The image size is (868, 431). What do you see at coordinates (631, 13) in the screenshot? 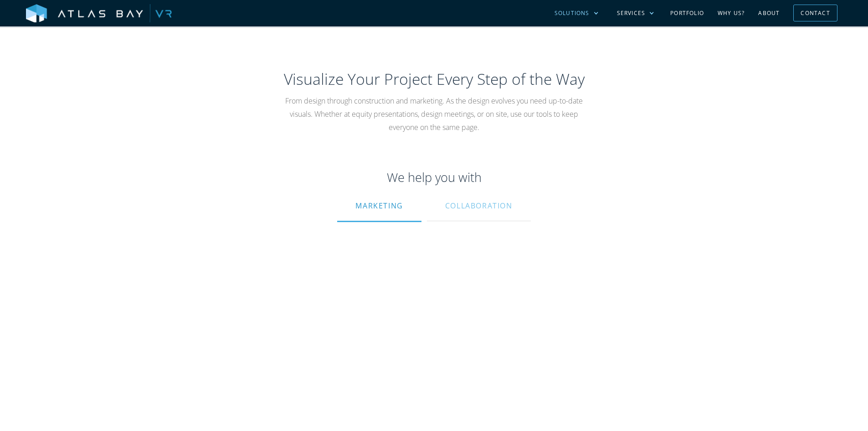
I see `div: Services` at bounding box center [631, 13].